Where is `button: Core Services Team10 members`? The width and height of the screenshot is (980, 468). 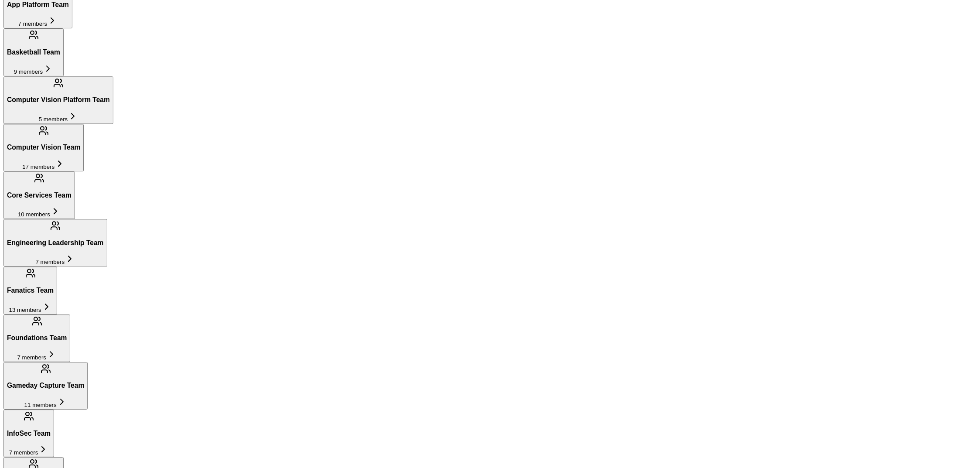
button: Core Services Team10 members is located at coordinates (39, 195).